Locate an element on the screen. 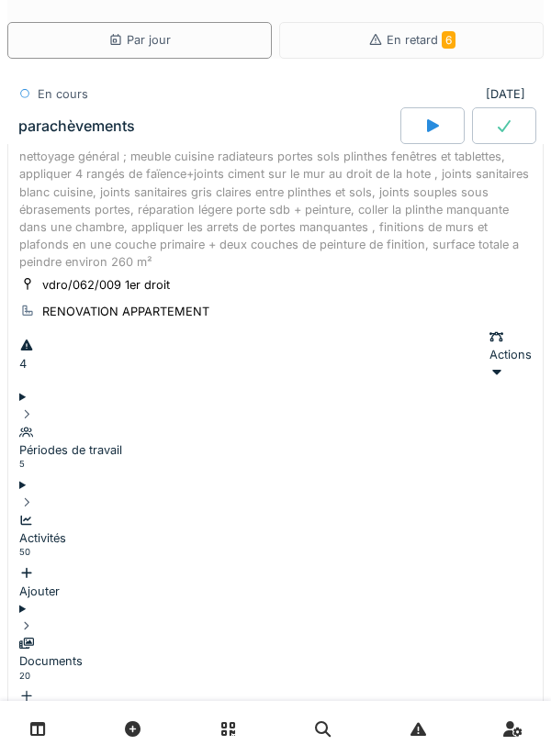 This screenshot has width=551, height=756. span: En retard is located at coordinates (420, 39).